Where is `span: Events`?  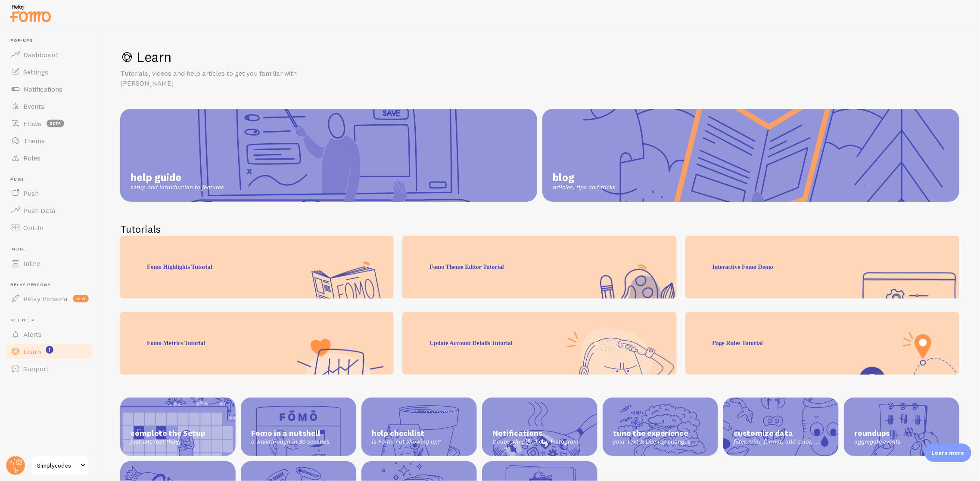
span: Events is located at coordinates (33, 106).